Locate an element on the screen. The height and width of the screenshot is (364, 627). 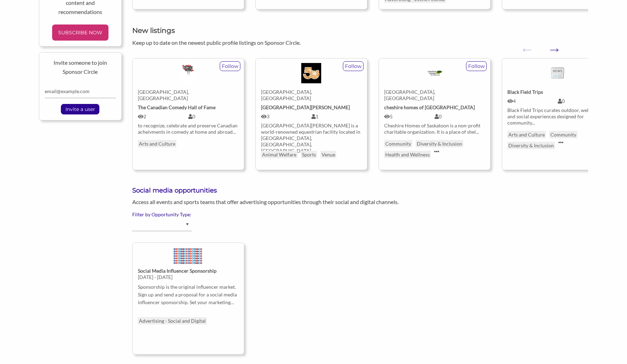
h2: New listings is located at coordinates (360, 30).